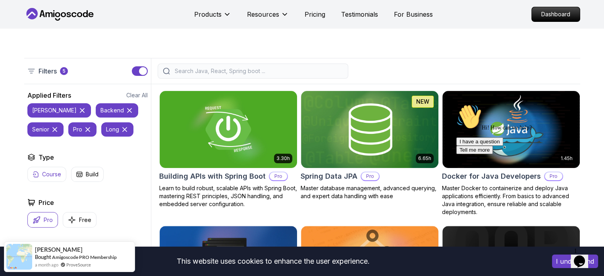 This screenshot has width=604, height=276. Describe the element at coordinates (19, 256) in the screenshot. I see `img: provesource social proof notification image` at that location.